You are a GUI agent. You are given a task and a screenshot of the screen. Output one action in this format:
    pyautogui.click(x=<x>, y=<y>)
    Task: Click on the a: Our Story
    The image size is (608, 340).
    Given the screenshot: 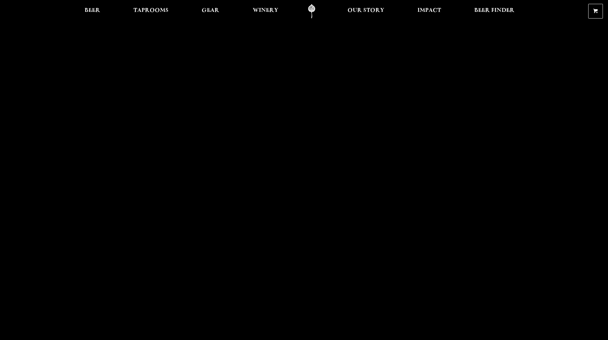 What is the action you would take?
    pyautogui.click(x=366, y=11)
    